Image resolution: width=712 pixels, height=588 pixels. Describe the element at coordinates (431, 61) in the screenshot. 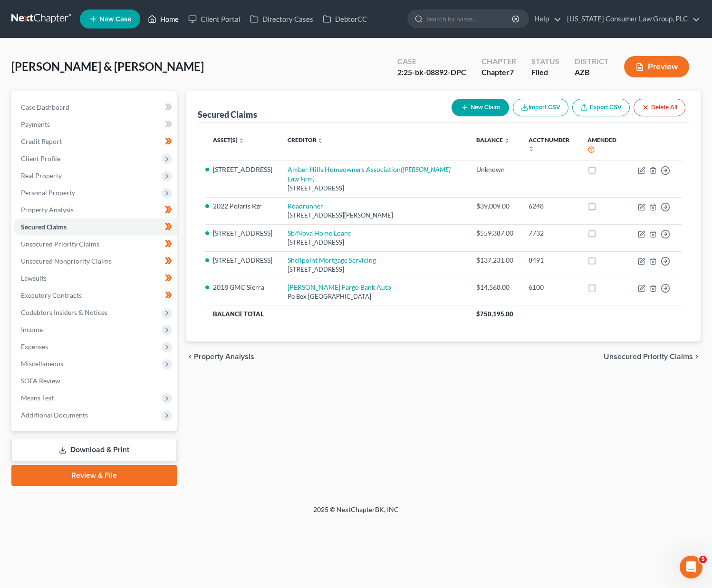

I see `div: Case` at that location.